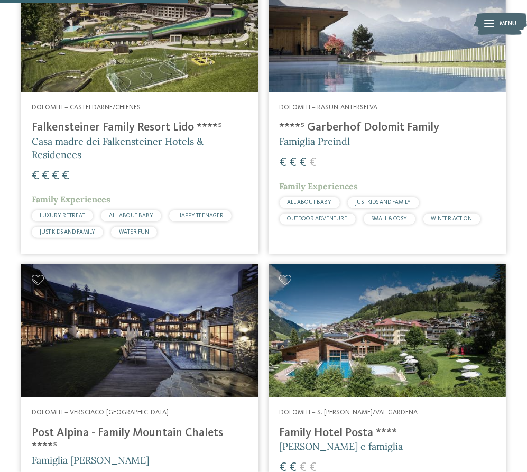 This screenshot has width=527, height=472. What do you see at coordinates (389, 219) in the screenshot?
I see `span: SMALL & COSY` at bounding box center [389, 219].